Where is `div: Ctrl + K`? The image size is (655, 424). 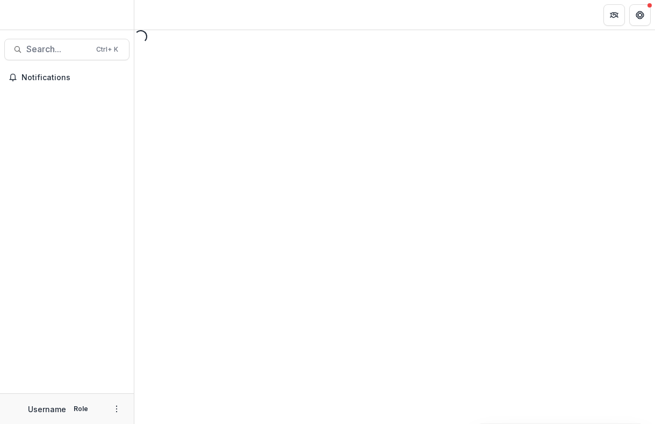
div: Ctrl + K is located at coordinates (107, 49).